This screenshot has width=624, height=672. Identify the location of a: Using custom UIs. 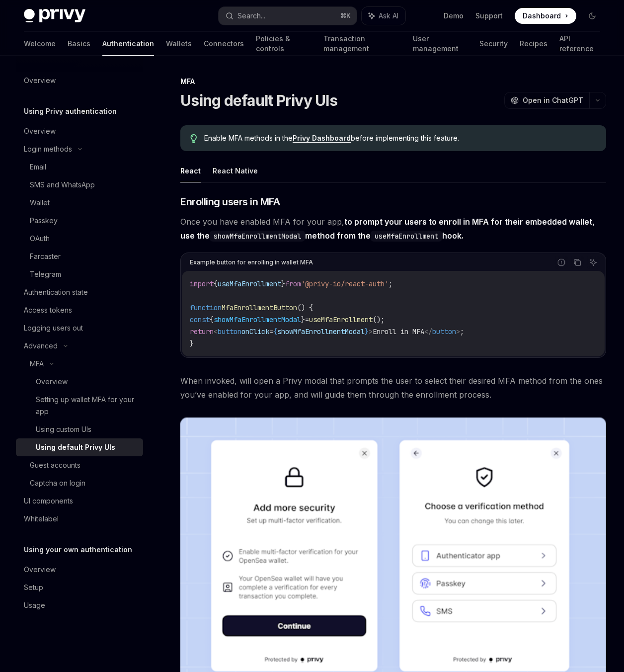
(80, 430).